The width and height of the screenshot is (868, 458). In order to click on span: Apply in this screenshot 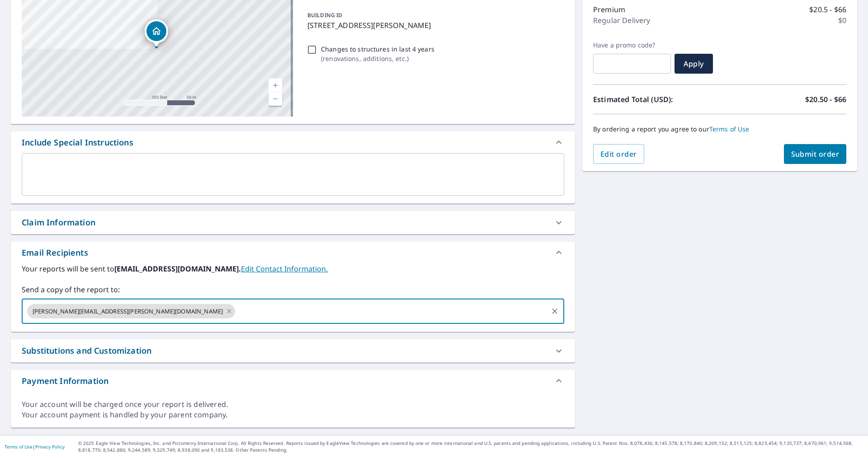, I will do `click(693, 64)`.